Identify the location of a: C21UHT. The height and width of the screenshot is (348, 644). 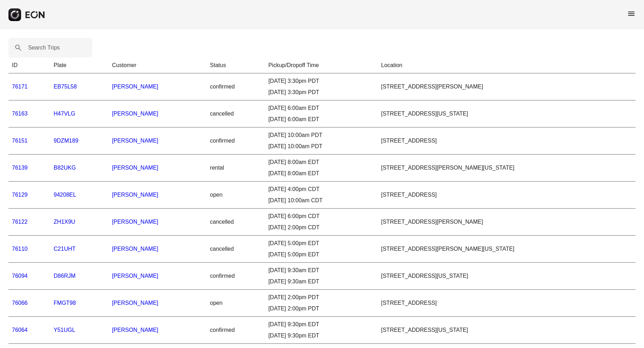
(65, 249).